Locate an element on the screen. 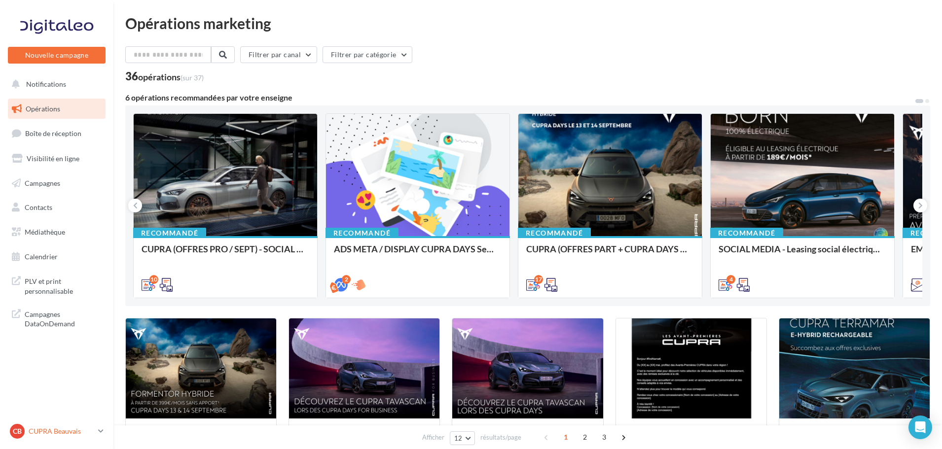 The height and width of the screenshot is (449, 942). div: SOCIAL MEDIA - Leasing social électrique - CUPRA Born is located at coordinates (803, 254).